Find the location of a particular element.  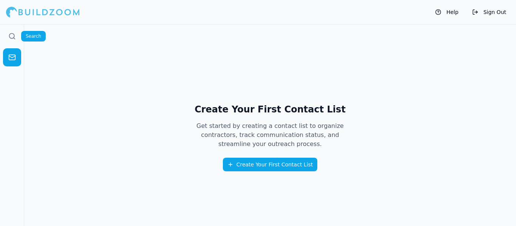

h1: Create Your First Contact List is located at coordinates (270, 110).